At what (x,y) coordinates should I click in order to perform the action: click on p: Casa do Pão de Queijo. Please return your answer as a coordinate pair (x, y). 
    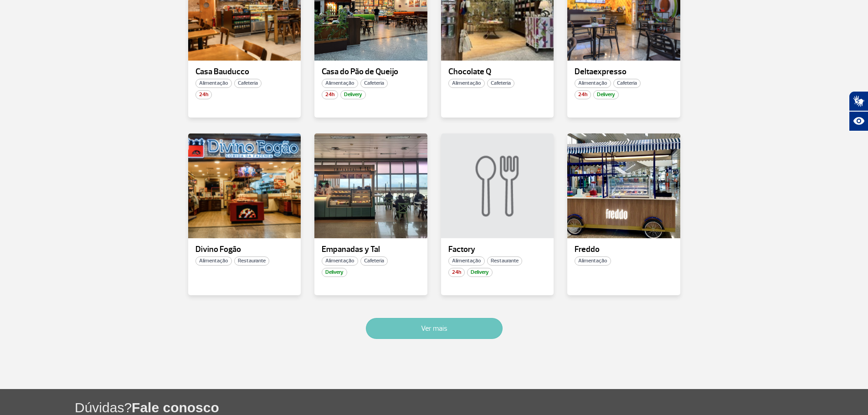
    Looking at the image, I should click on (370, 72).